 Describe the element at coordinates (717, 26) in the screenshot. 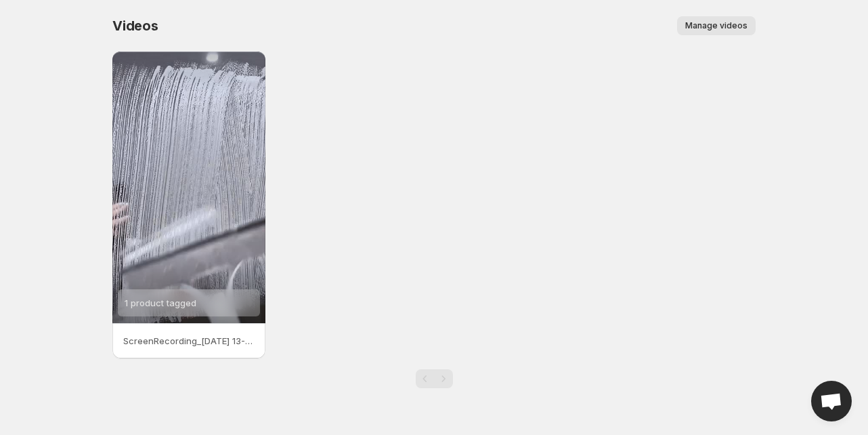

I see `span: Manage videos` at that location.